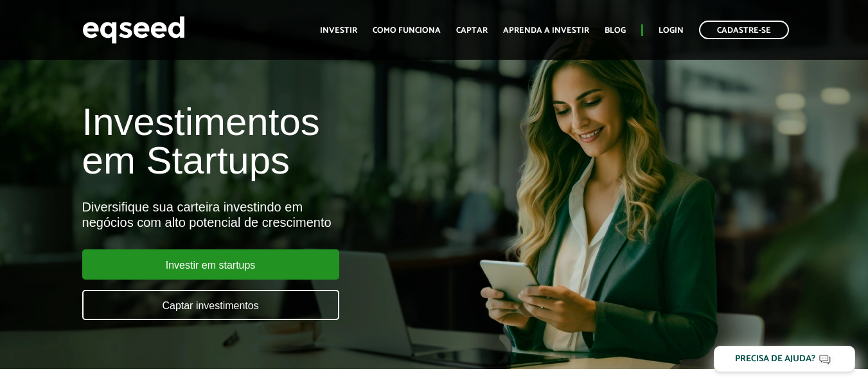  I want to click on a: Captar investimentos, so click(210, 304).